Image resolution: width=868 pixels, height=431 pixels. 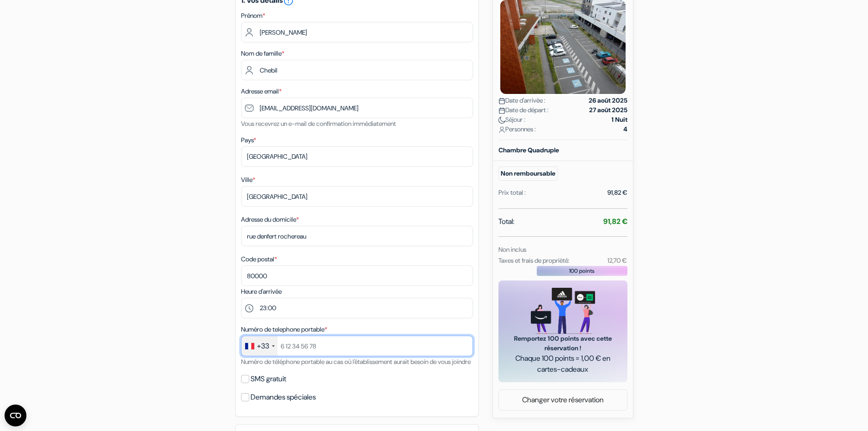 I want to click on div: Prix total :, so click(x=512, y=192).